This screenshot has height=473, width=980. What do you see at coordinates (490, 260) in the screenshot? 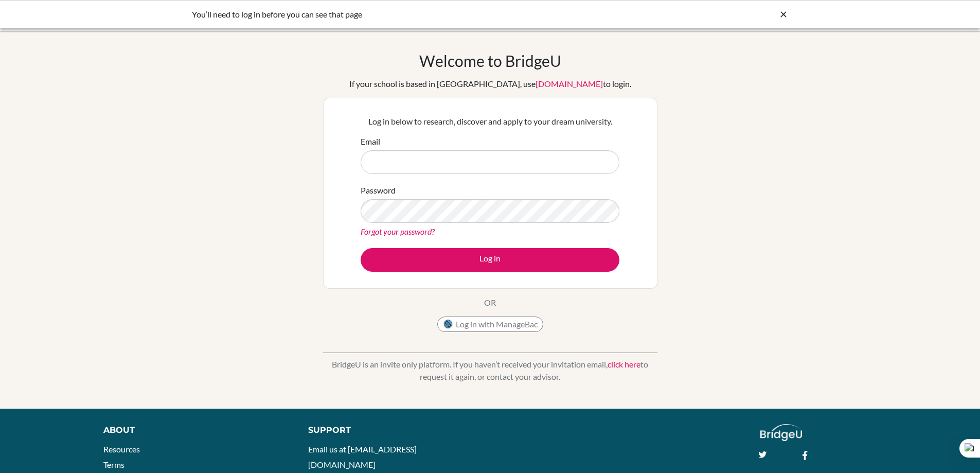
I see `button: Log in` at bounding box center [490, 260].